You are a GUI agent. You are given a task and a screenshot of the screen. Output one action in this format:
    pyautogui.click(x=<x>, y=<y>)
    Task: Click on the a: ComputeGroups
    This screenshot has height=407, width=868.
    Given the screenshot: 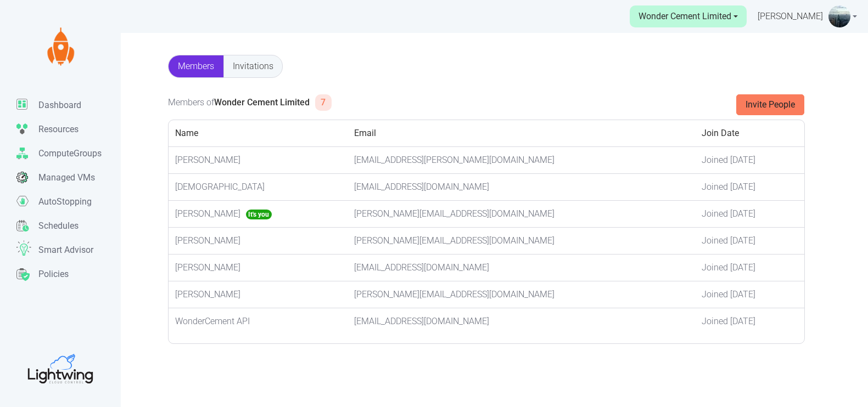 What is the action you would take?
    pyautogui.click(x=68, y=154)
    